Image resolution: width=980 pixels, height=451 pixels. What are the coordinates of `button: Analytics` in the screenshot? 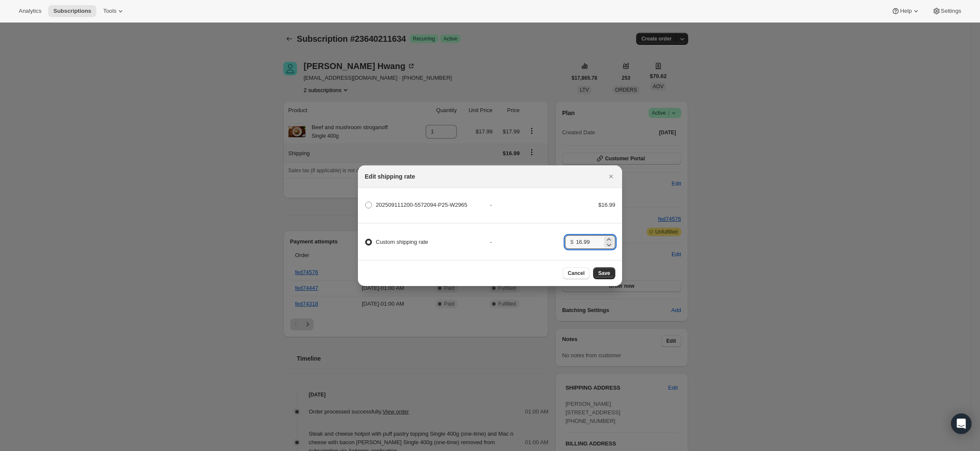 It's located at (30, 11).